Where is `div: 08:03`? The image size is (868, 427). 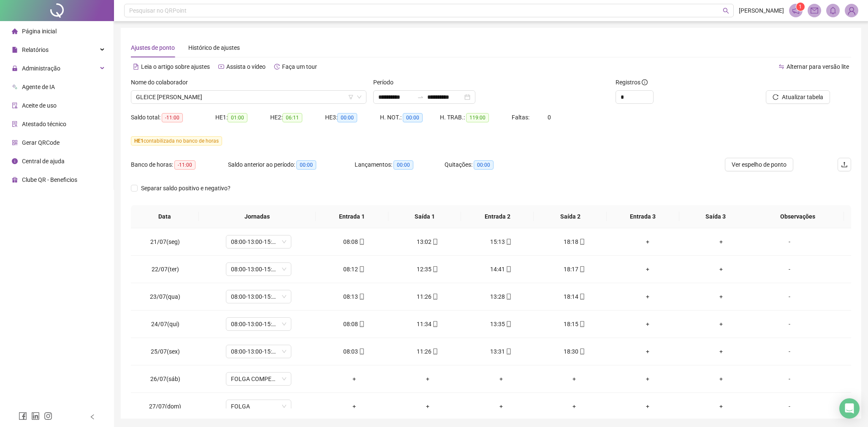 div: 08:03 is located at coordinates (355, 351).